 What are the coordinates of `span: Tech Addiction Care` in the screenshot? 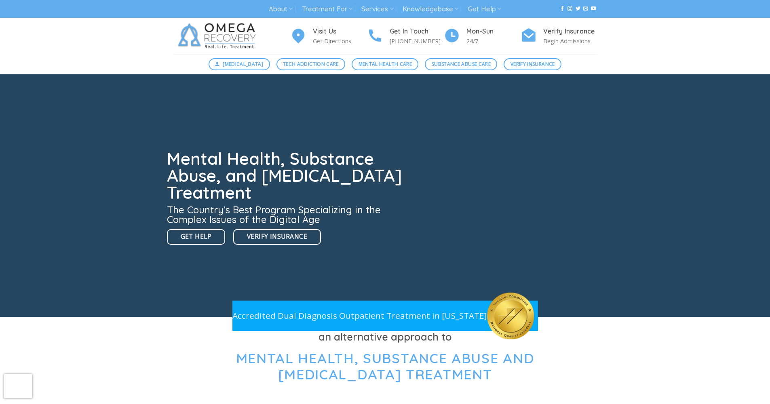 It's located at (311, 64).